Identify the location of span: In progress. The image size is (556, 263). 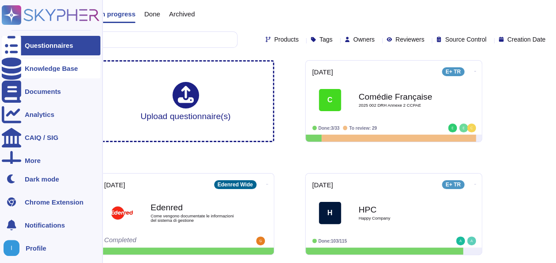
(117, 14).